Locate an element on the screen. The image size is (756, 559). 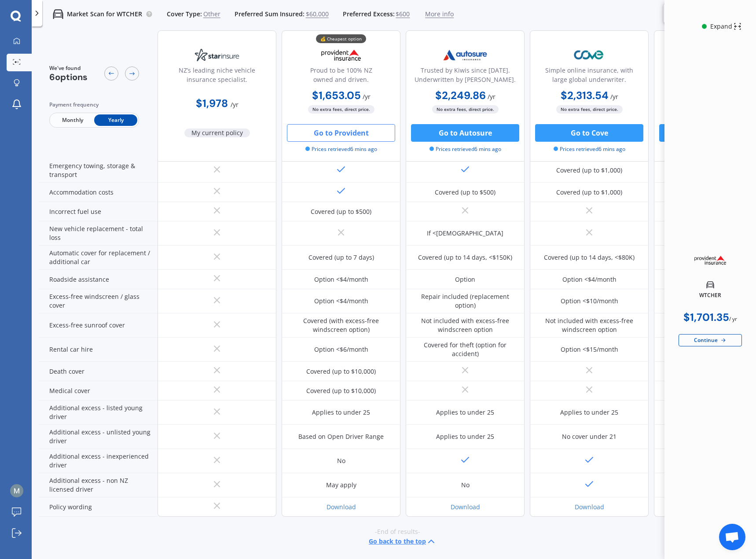
div: Based on Open Driver Range is located at coordinates (341, 436).